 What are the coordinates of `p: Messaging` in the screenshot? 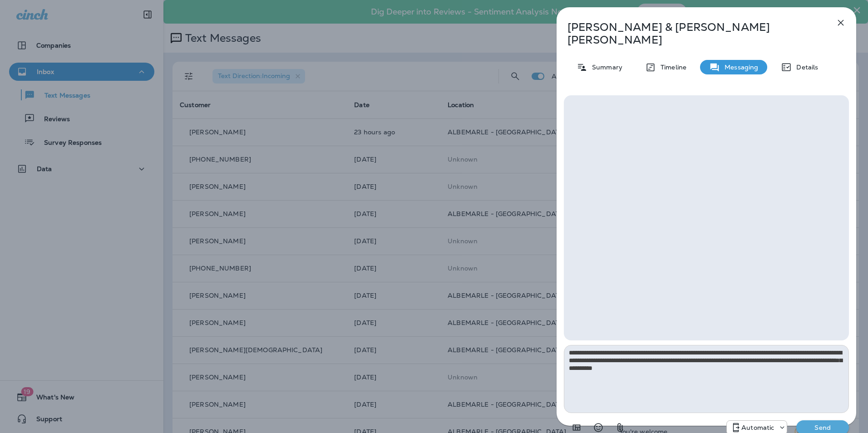 It's located at (739, 67).